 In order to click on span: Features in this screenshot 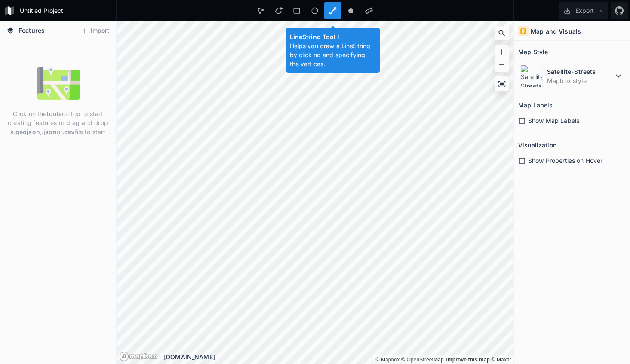, I will do `click(32, 30)`.